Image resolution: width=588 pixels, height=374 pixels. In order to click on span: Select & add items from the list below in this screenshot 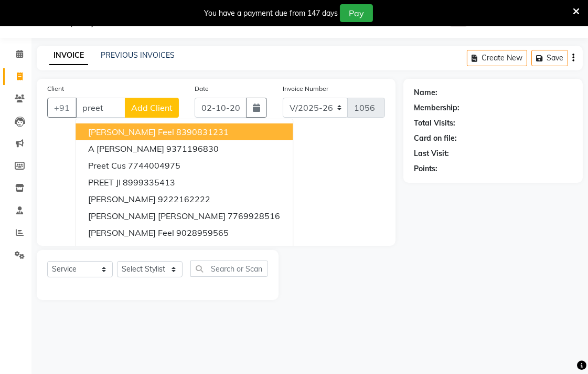, I will do `click(216, 183)`.